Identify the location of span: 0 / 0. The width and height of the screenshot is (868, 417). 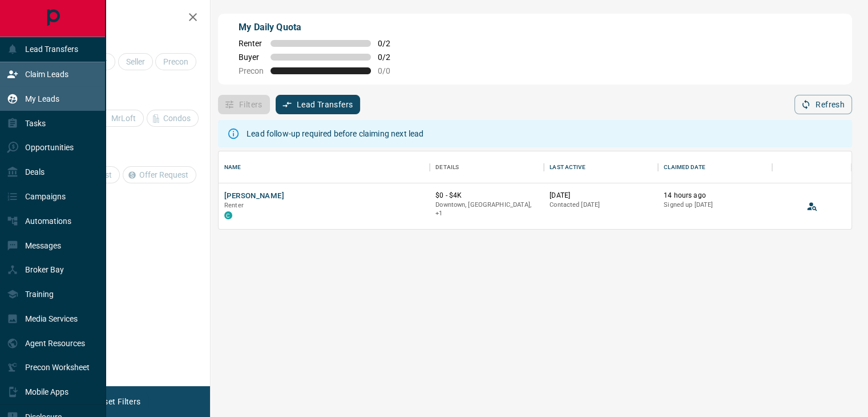
(390, 71).